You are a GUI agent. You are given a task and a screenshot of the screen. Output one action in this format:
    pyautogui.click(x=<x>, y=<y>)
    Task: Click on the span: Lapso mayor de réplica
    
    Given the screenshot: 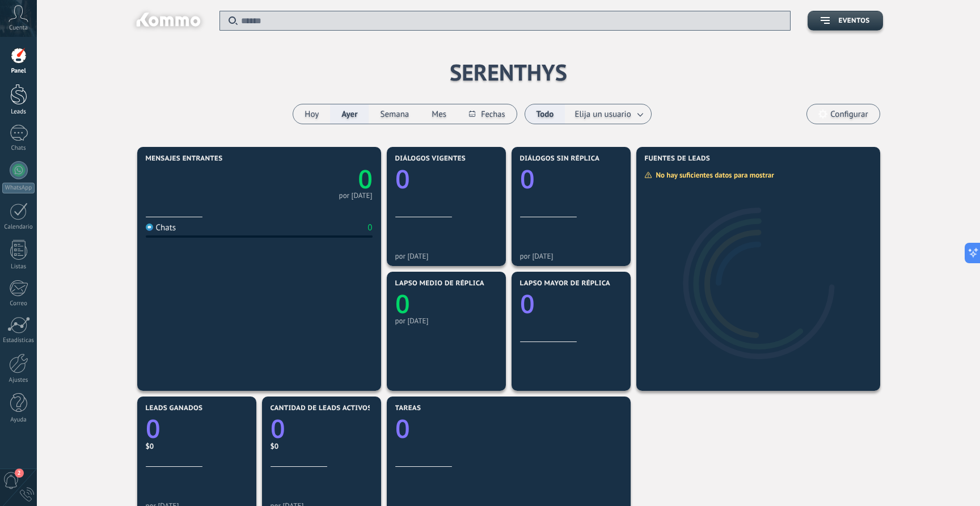 What is the action you would take?
    pyautogui.click(x=565, y=283)
    